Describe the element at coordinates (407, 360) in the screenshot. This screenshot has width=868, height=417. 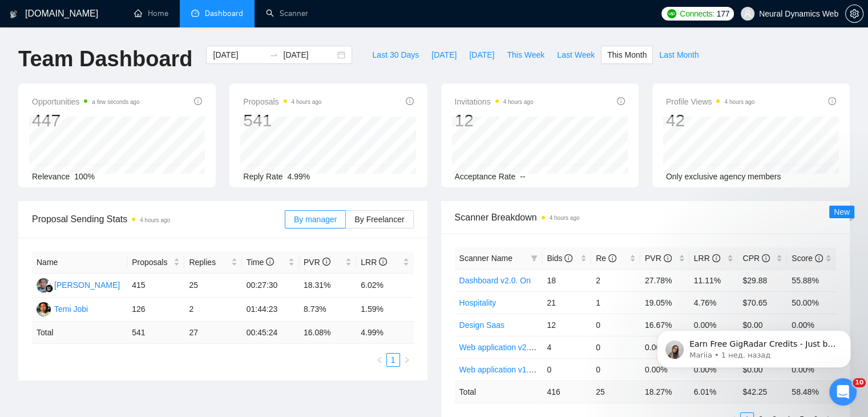
I see `button: right` at that location.